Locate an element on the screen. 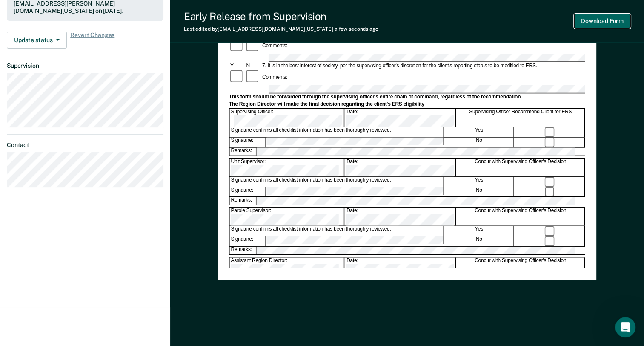 This screenshot has width=644, height=346. span: a few seconds ago is located at coordinates (356, 29).